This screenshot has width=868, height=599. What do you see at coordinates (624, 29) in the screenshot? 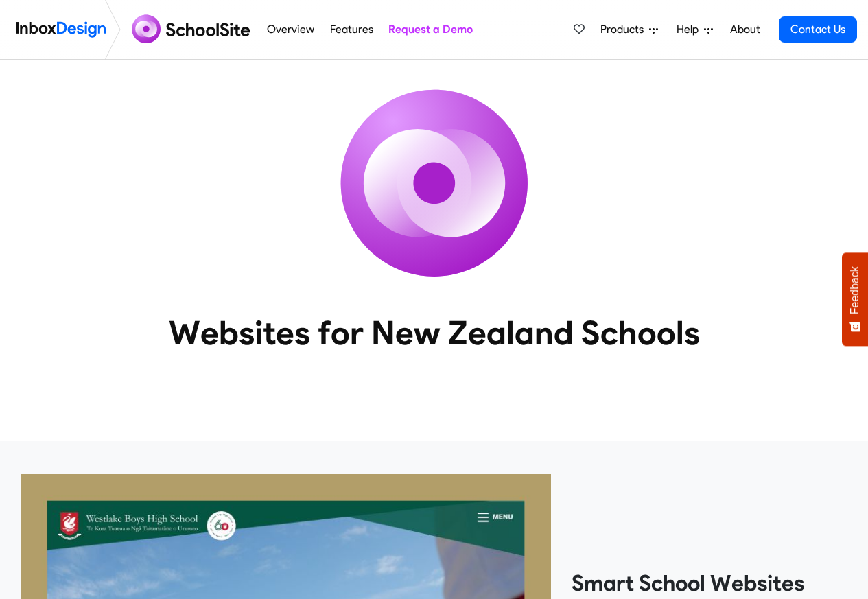
I see `span: Products` at bounding box center [624, 29].